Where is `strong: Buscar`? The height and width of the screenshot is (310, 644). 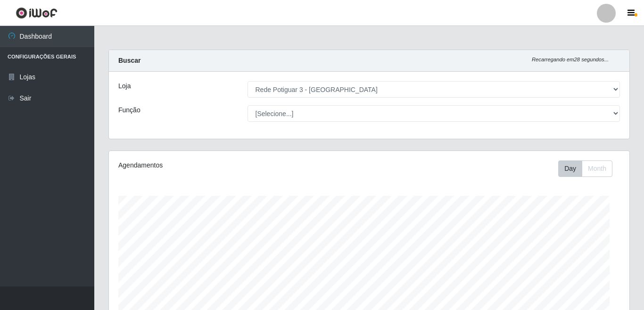 strong: Buscar is located at coordinates (129, 60).